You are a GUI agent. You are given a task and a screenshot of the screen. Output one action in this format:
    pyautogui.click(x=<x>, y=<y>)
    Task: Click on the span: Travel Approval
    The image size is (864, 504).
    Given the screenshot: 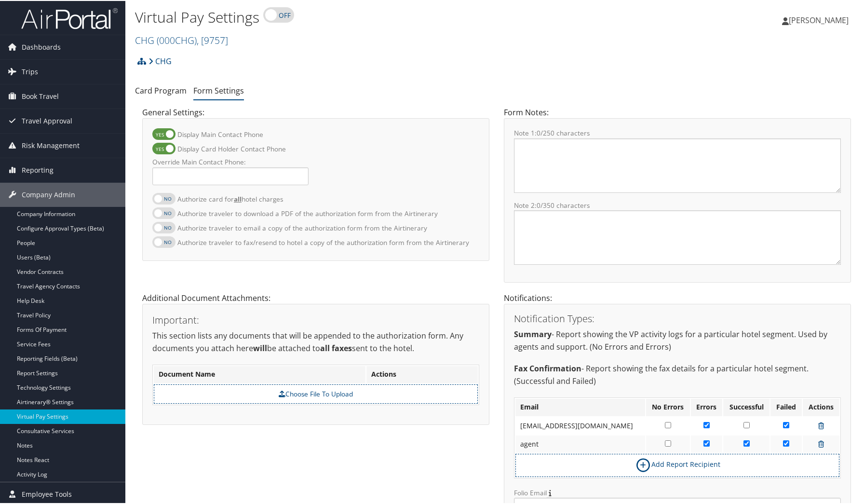 What is the action you would take?
    pyautogui.click(x=47, y=120)
    